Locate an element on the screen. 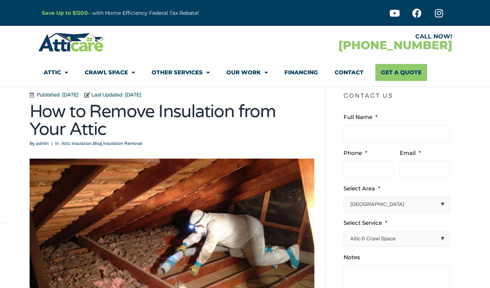  label: Select Service is located at coordinates (365, 223).